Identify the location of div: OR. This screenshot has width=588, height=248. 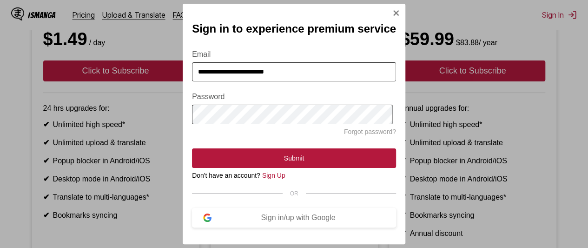
(294, 193).